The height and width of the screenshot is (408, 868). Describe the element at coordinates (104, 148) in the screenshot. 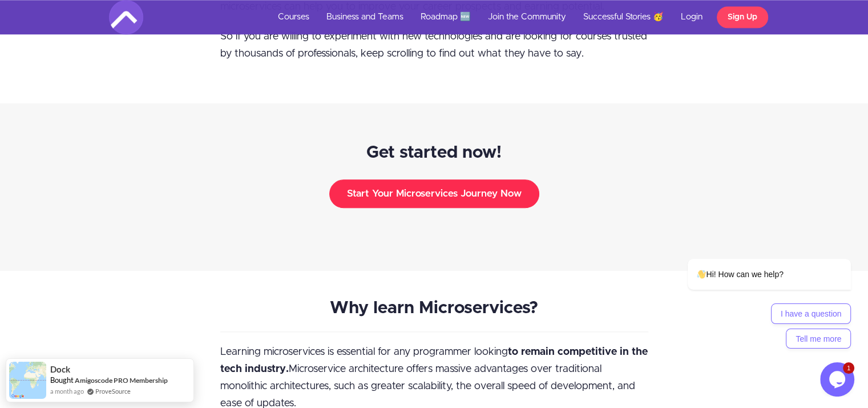

I see `div: 👋Hi! How can we help?I have a questionTell me more` at that location.